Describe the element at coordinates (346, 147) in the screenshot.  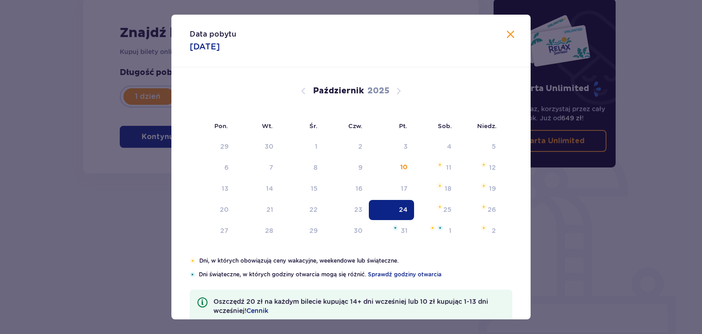
I see `td: Data niedostępna. czwartek, 2 października 2025` at that location.